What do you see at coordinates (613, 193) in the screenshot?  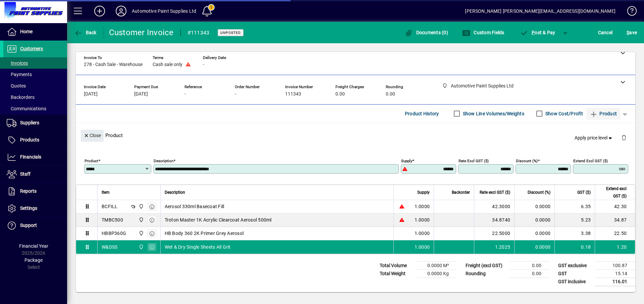 I see `span: Extend excl GST ($)` at bounding box center [613, 193].